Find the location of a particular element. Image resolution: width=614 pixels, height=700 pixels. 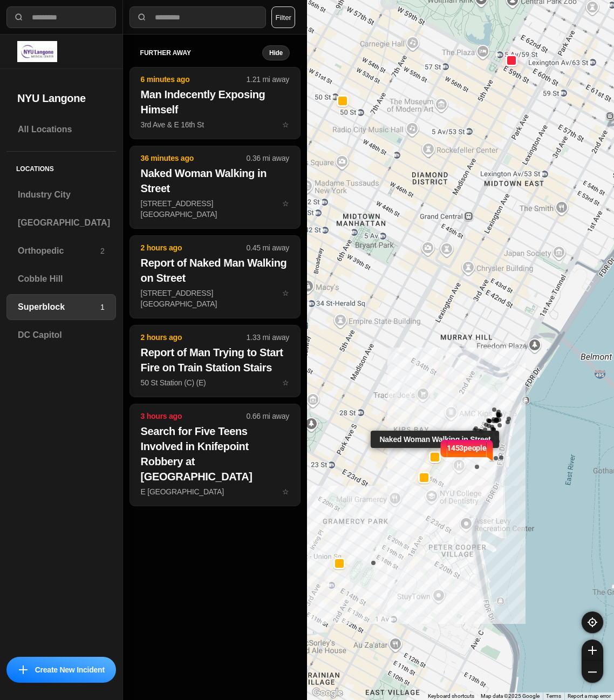

p: 0.36 mi away is located at coordinates (268, 158).